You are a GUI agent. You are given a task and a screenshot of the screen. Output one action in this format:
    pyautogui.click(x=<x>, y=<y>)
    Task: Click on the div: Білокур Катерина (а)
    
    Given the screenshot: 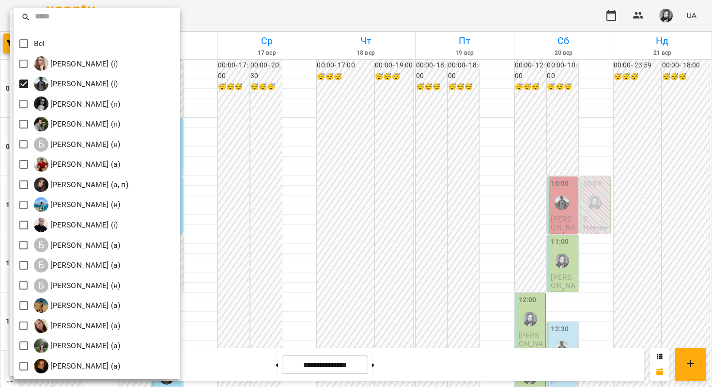 What is the action you would take?
    pyautogui.click(x=77, y=345)
    